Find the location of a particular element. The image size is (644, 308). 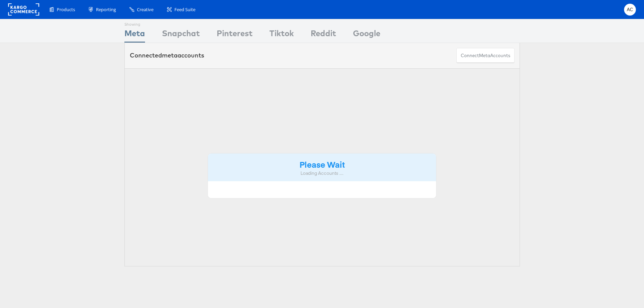

strong: Please Wait is located at coordinates (322, 164).